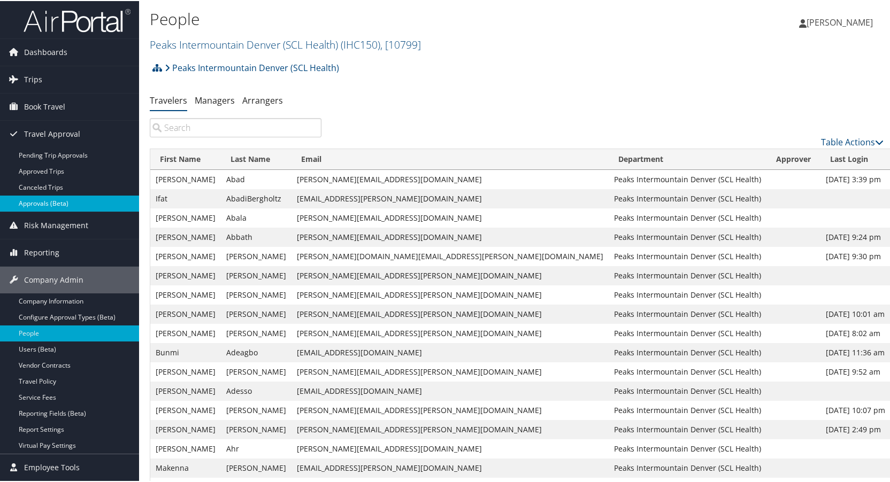  What do you see at coordinates (53, 279) in the screenshot?
I see `span: Company Admin` at bounding box center [53, 279].